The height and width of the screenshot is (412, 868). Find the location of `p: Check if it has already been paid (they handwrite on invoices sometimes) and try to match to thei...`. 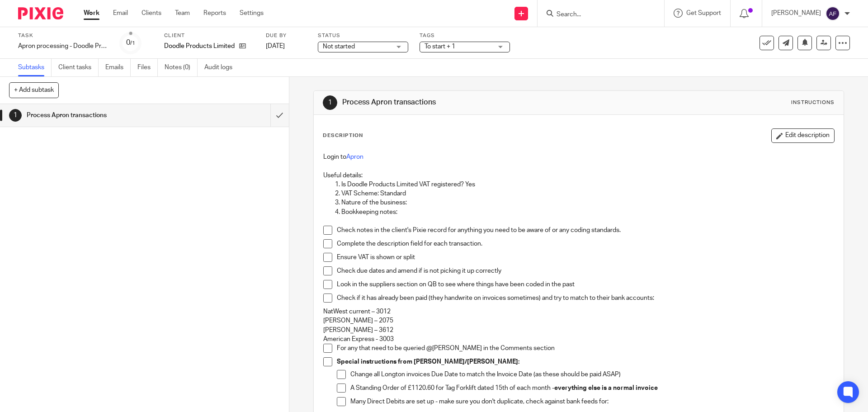

p: Check if it has already been paid (they handwrite on invoices sometimes) and try to match to thei... is located at coordinates (585, 298).